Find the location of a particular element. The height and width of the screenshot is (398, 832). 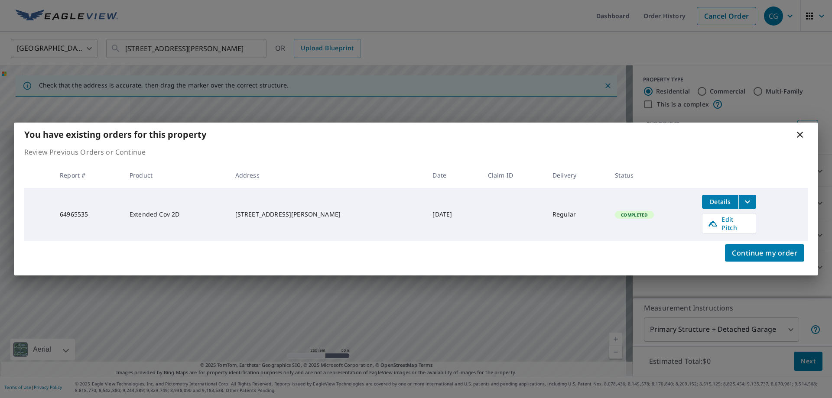

button: filesDropdownBtn-64965535 is located at coordinates (747, 202).